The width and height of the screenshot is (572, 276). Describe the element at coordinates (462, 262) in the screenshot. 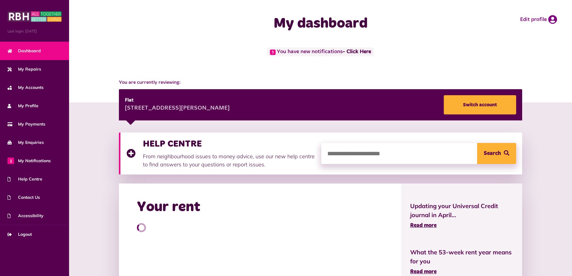

I see `a: What the 53-week rent year means for you Read more` at that location.